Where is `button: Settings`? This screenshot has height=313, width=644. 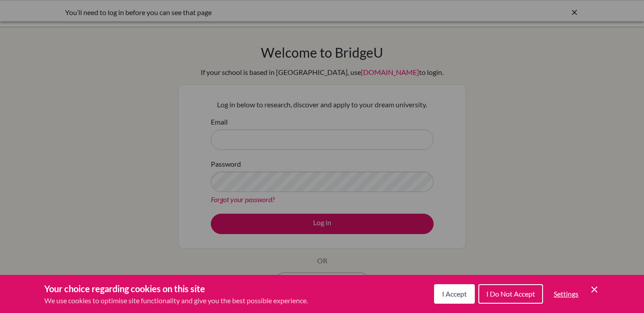 button: Settings is located at coordinates (566, 294).